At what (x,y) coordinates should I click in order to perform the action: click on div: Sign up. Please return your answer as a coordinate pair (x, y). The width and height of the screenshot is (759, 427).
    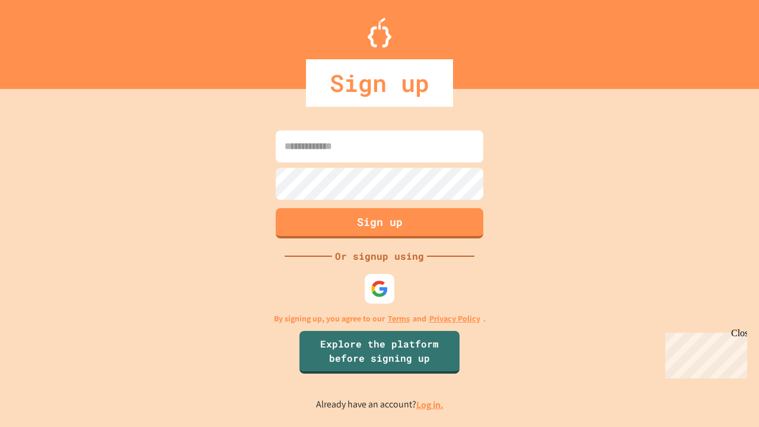
    Looking at the image, I should click on (379, 83).